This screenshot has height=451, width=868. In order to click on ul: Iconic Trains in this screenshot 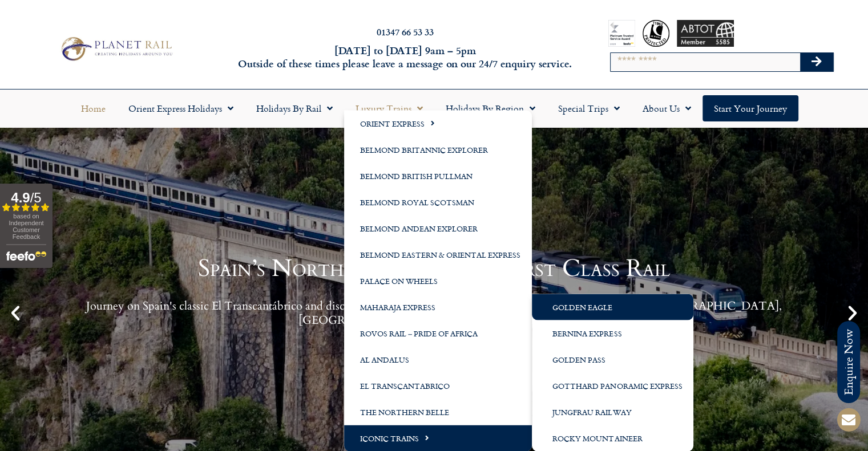, I will do `click(612, 372)`.